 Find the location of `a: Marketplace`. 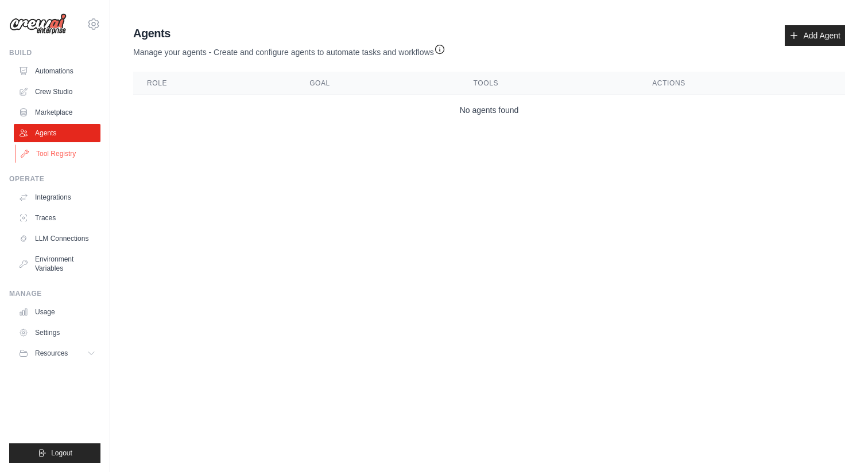

a: Marketplace is located at coordinates (57, 112).